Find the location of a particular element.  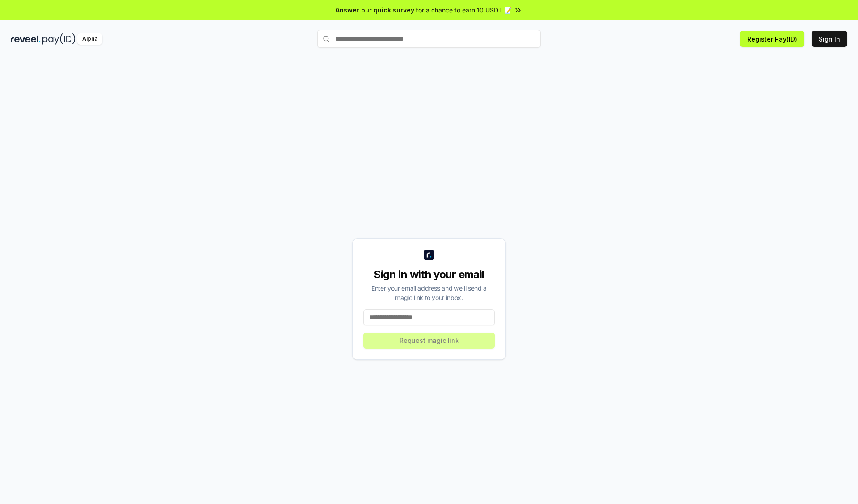

div: Enter your email address and we’ll send a magic link to your inbox. is located at coordinates (429, 293).